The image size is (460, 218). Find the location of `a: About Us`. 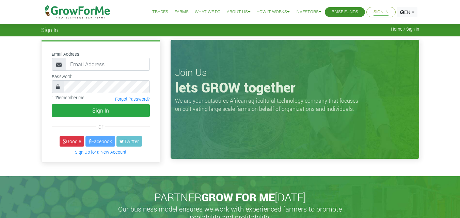

a: About Us is located at coordinates (239, 12).